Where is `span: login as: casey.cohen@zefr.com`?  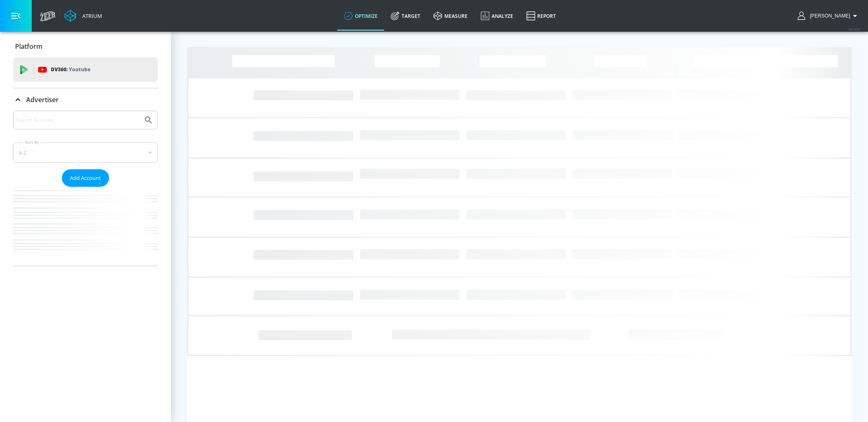
span: login as: casey.cohen@zefr.com is located at coordinates (828, 16).